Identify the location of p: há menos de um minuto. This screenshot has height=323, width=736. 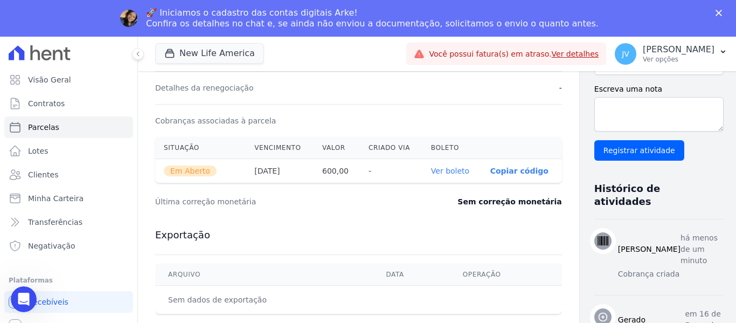
(702, 249).